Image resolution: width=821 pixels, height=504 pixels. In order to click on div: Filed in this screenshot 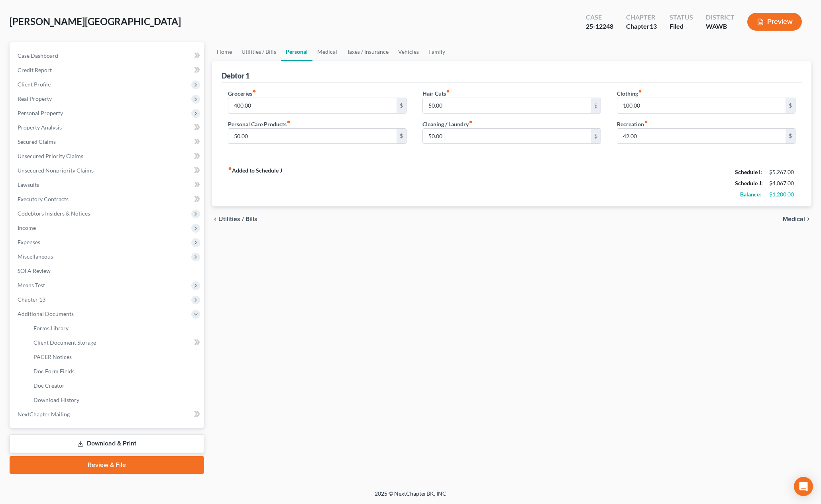, I will do `click(681, 26)`.